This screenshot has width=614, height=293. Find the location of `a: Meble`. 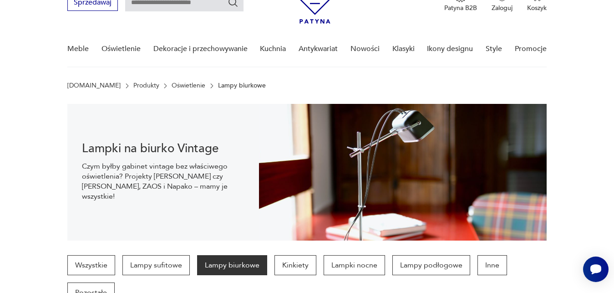

a: Meble is located at coordinates (78, 49).